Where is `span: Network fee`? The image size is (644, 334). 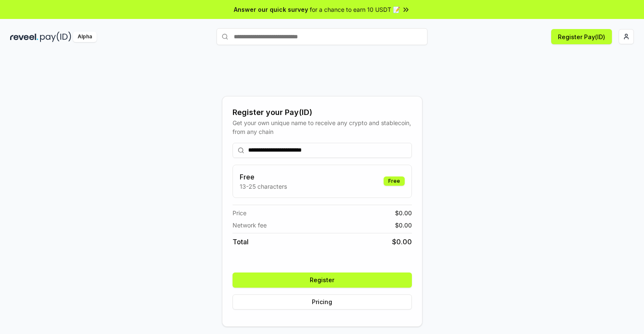 span: Network fee is located at coordinates (250, 225).